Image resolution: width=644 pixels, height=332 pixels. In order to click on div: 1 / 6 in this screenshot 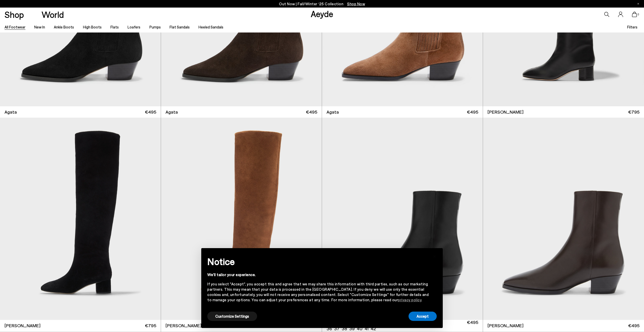, I will do `click(402, 219)`.